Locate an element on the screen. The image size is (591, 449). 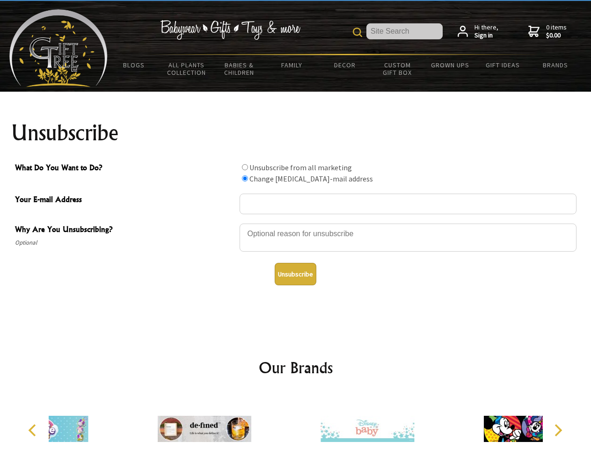
span: Your E-mail Address is located at coordinates (125, 200).